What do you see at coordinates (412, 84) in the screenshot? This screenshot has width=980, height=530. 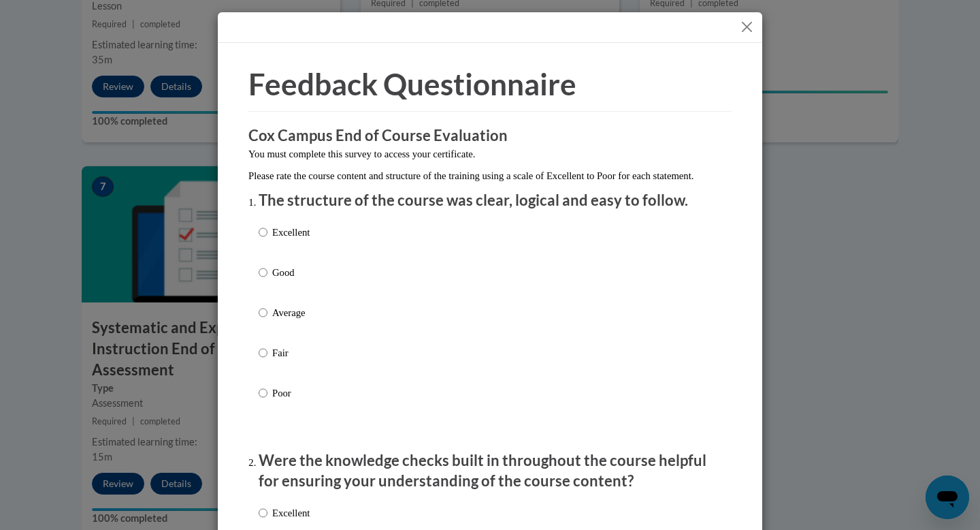 I see `span: Feedback Questionnaire` at bounding box center [412, 84].